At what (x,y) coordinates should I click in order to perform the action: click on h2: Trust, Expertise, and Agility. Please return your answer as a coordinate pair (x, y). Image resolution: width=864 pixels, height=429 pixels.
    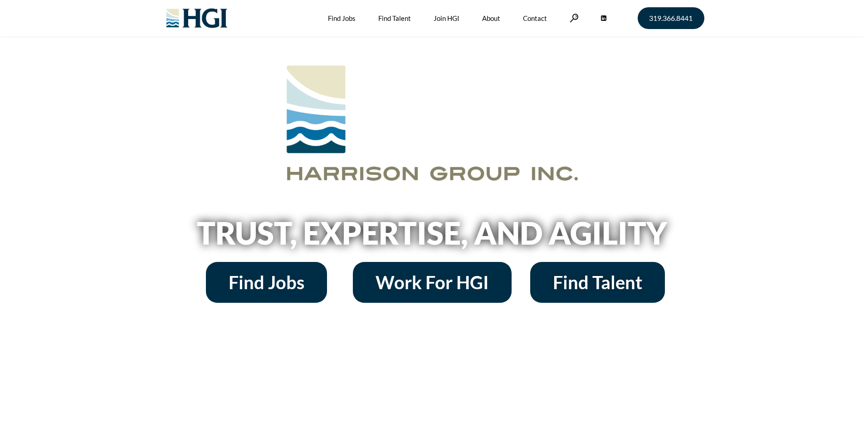
    Looking at the image, I should click on (432, 233).